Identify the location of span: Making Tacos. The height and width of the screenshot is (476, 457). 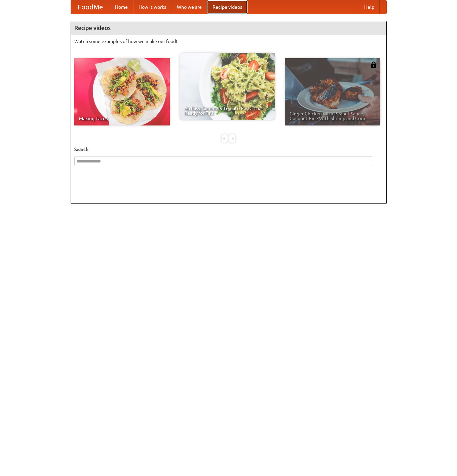
(122, 119).